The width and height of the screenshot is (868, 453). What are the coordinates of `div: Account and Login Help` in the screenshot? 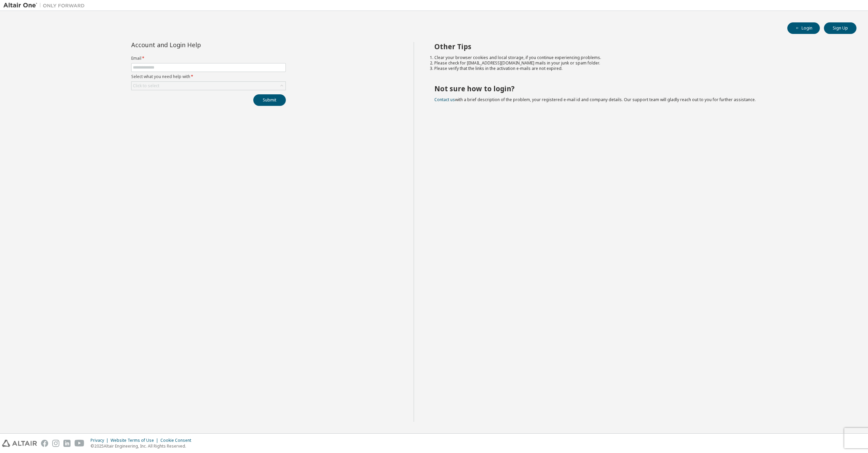 It's located at (193, 45).